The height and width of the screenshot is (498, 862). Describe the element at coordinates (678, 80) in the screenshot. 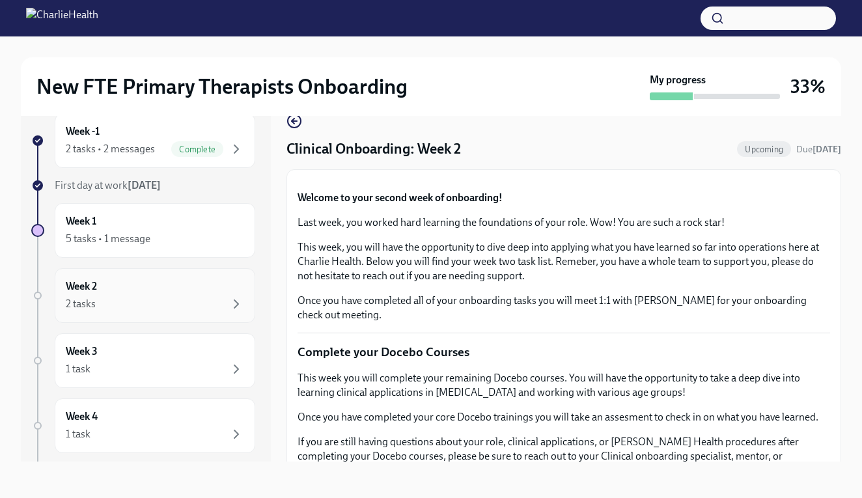

I see `strong: My progress` at that location.